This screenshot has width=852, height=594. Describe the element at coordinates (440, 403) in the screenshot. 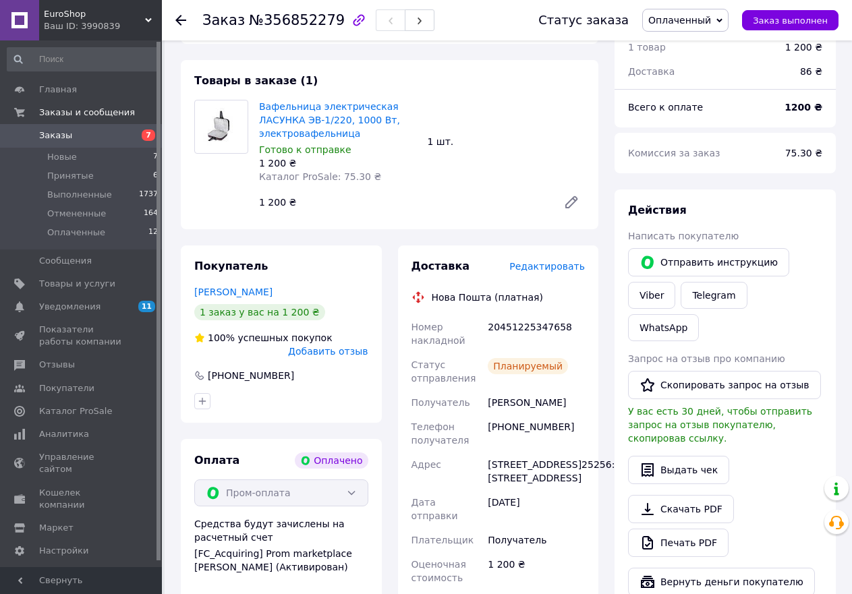

I see `span: Получатель` at that location.